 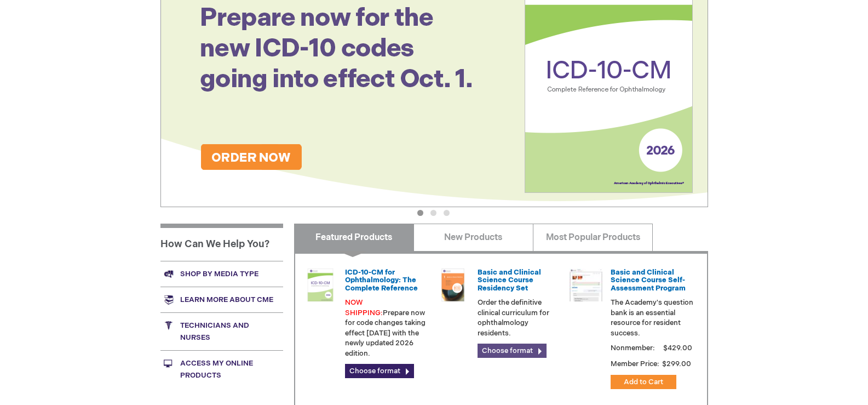 I want to click on button: 2 of 3, so click(x=434, y=213).